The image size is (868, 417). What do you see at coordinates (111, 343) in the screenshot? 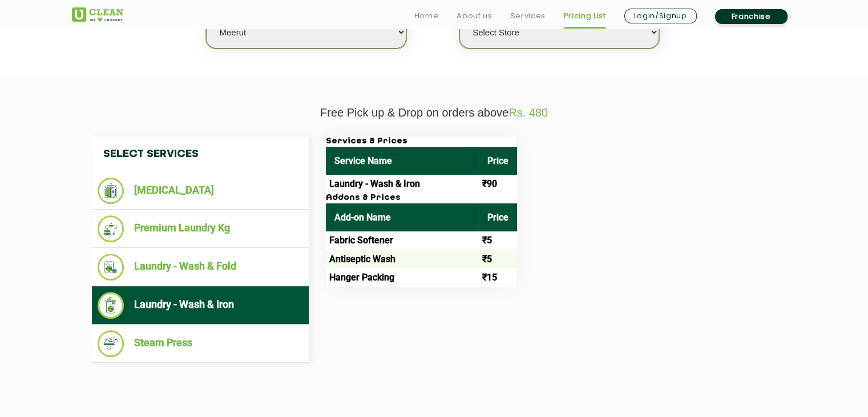
I see `img: Steam Press` at bounding box center [111, 343].